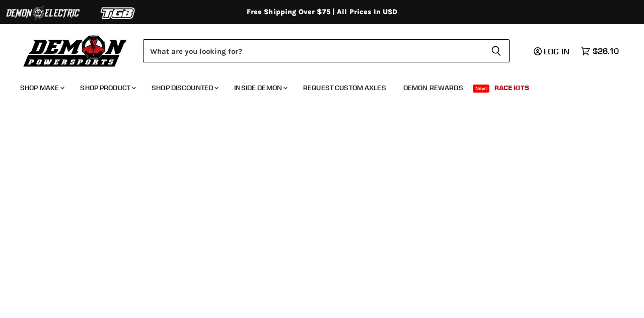 The height and width of the screenshot is (318, 644). Describe the element at coordinates (313, 51) in the screenshot. I see `input: Search` at that location.